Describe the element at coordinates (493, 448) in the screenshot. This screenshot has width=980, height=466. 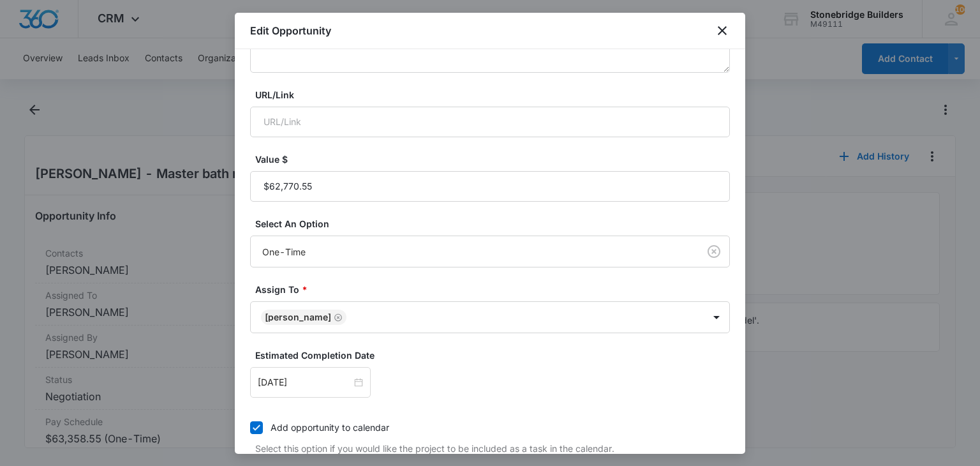
I see `p: Select this option if you would like the project to be included as a task in the calendar.` at that location.